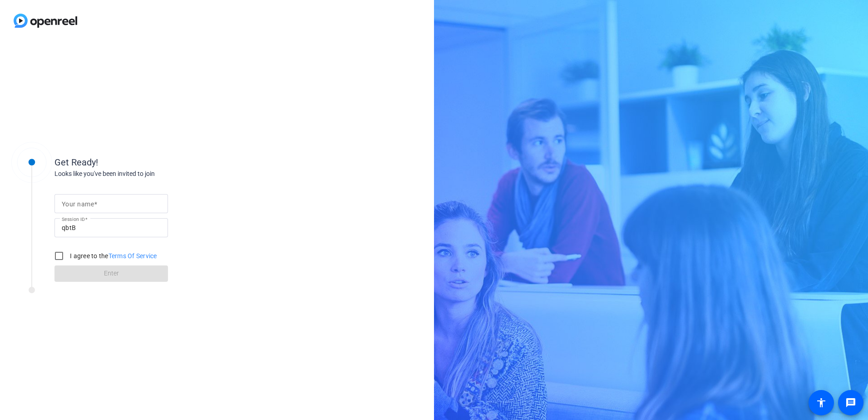  What do you see at coordinates (145, 174) in the screenshot?
I see `div: Looks like you've been invited to join` at bounding box center [145, 174].